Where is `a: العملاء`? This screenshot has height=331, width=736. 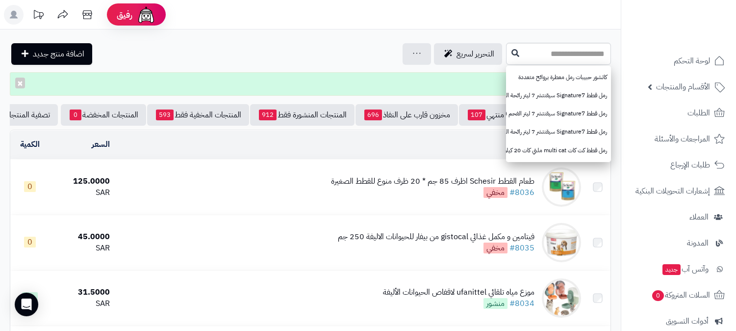 a: العملاء is located at coordinates (679, 217).